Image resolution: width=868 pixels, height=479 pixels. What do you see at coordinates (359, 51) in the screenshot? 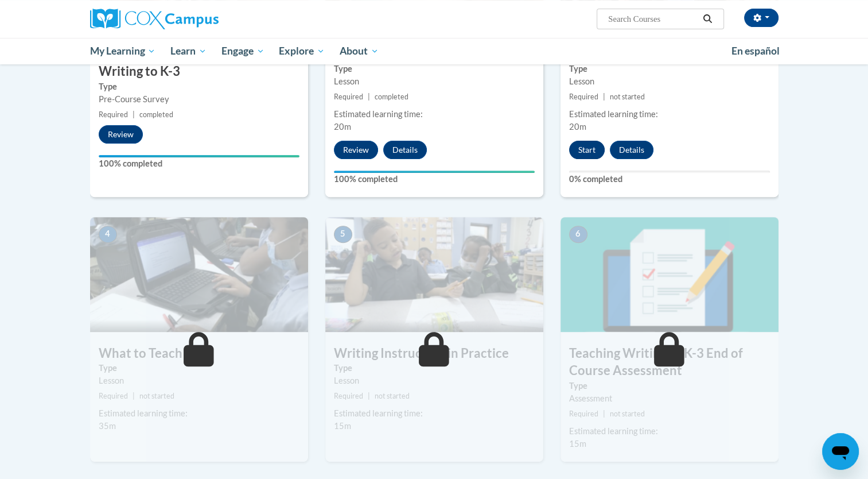
I see `a: About` at bounding box center [359, 51].